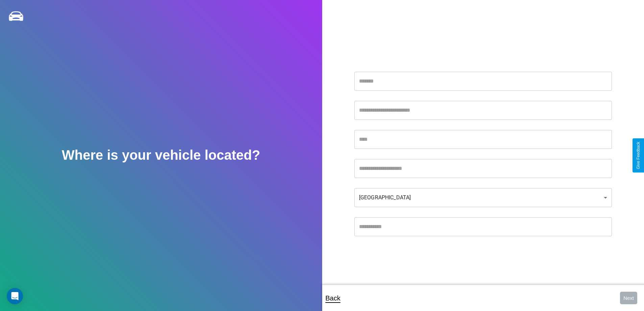 Image resolution: width=644 pixels, height=311 pixels. I want to click on h2: Where is your vehicle located?, so click(161, 155).